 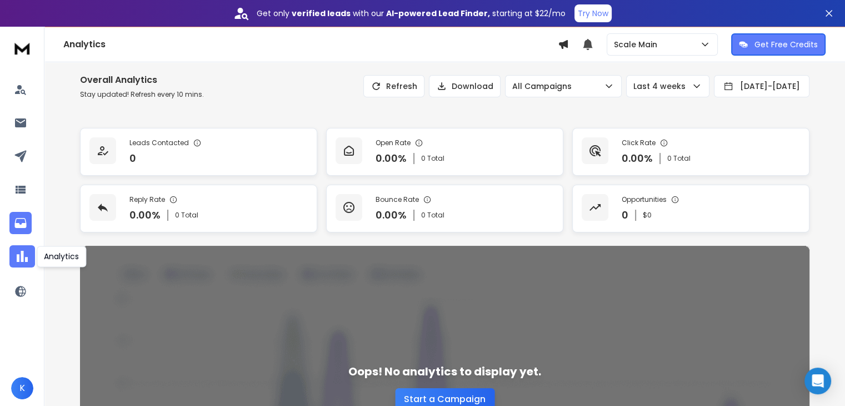 I want to click on strong: AI-powered Lead Finder,, so click(x=438, y=13).